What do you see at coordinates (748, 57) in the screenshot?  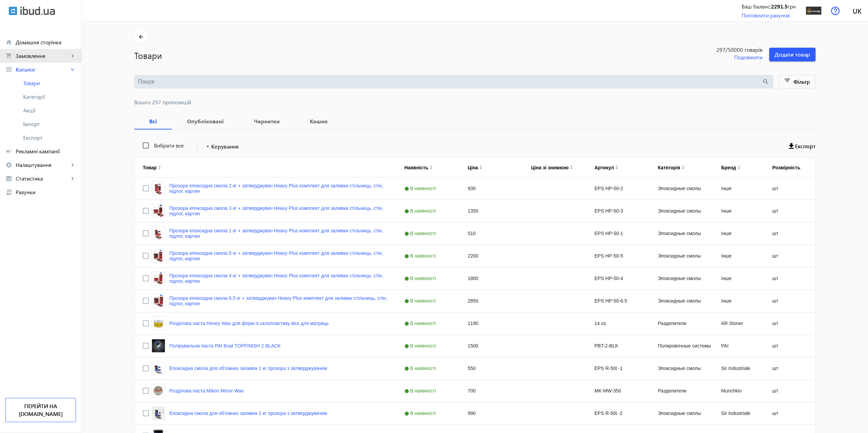 I see `span: Подовжити` at bounding box center [748, 57].